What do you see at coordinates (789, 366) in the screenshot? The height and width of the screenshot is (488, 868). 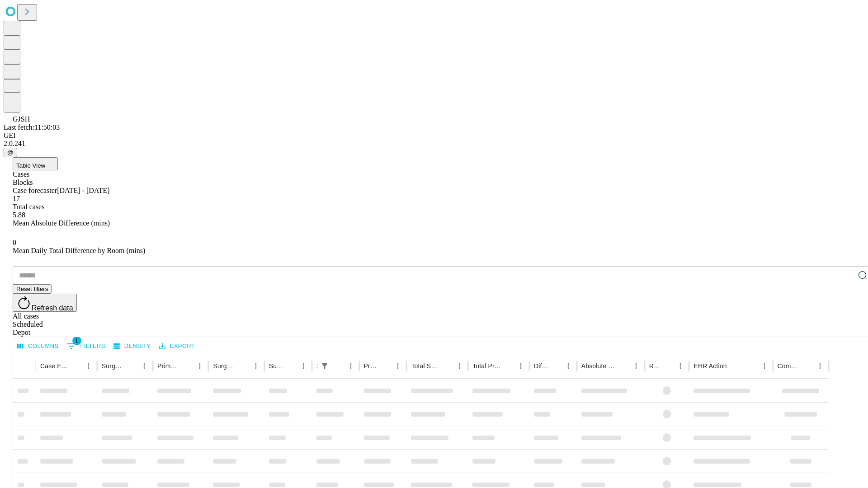 I see `div: Comments` at bounding box center [789, 366].